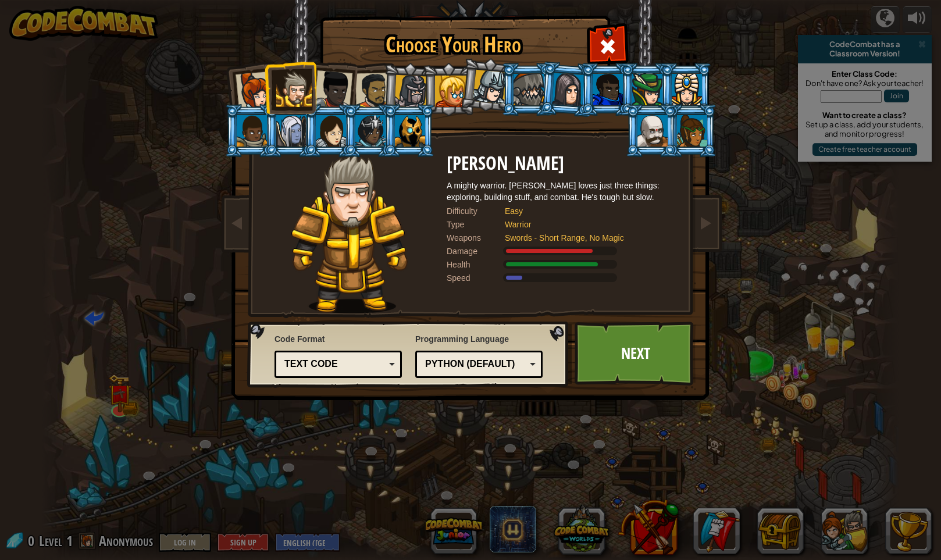 Image resolution: width=941 pixels, height=560 pixels. What do you see at coordinates (476, 225) in the screenshot?
I see `div: Type` at bounding box center [476, 225].